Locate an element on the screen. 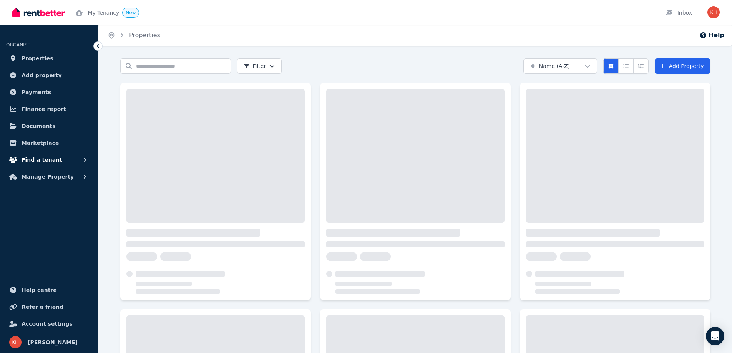  div: View options is located at coordinates (626, 66).